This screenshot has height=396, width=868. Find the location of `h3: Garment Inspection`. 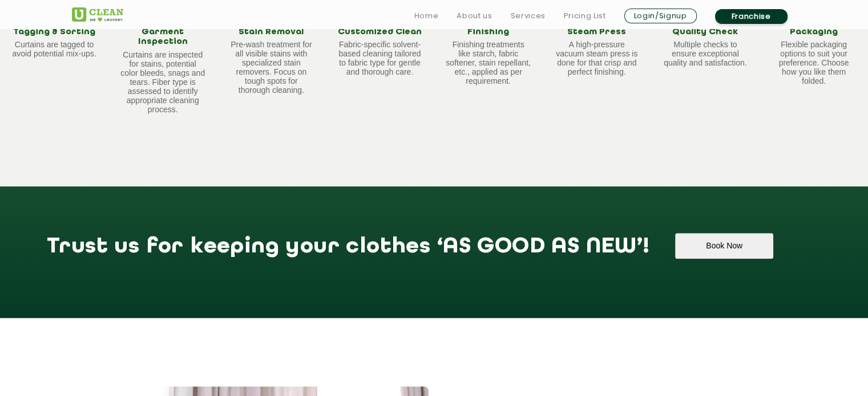

h3: Garment Inspection is located at coordinates (163, 37).